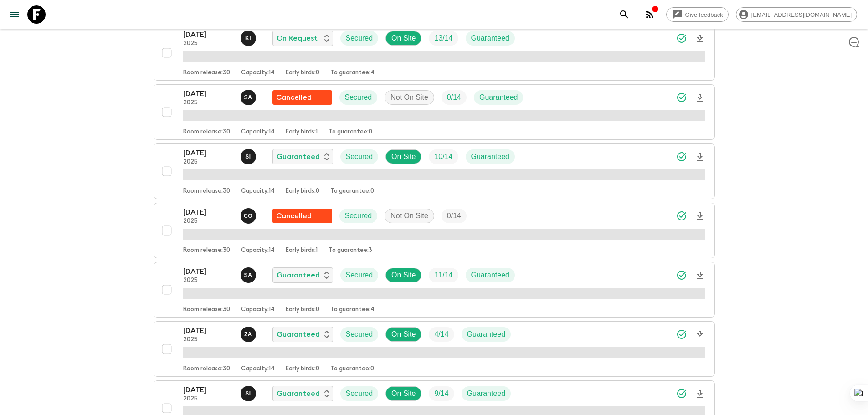 The height and width of the screenshot is (415, 868). I want to click on p: 10 / 14, so click(444, 157).